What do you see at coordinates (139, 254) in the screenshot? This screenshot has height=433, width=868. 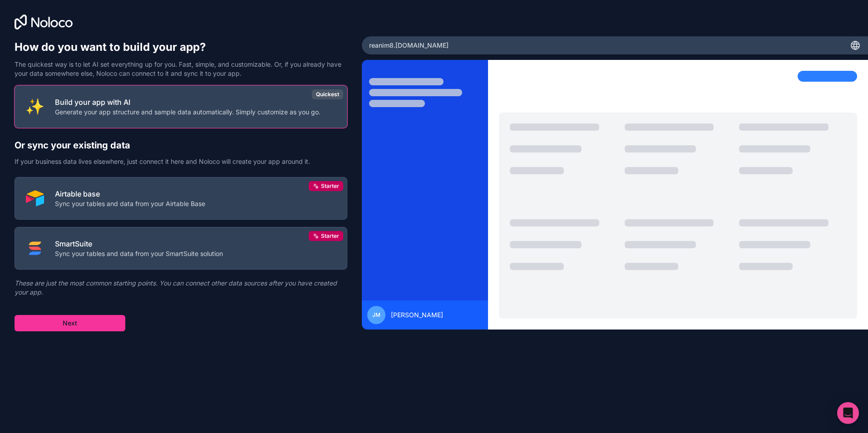 I see `p: Sync your tables and data from your SmartSuite solution` at bounding box center [139, 254].